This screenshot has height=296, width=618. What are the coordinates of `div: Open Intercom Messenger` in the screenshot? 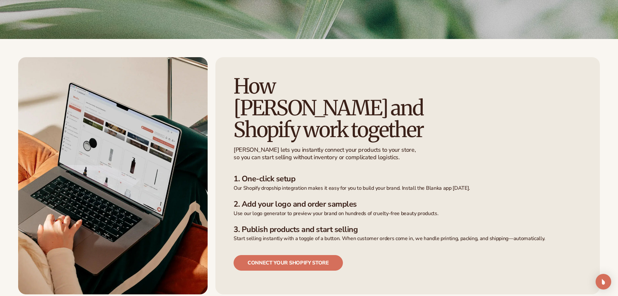 It's located at (603, 281).